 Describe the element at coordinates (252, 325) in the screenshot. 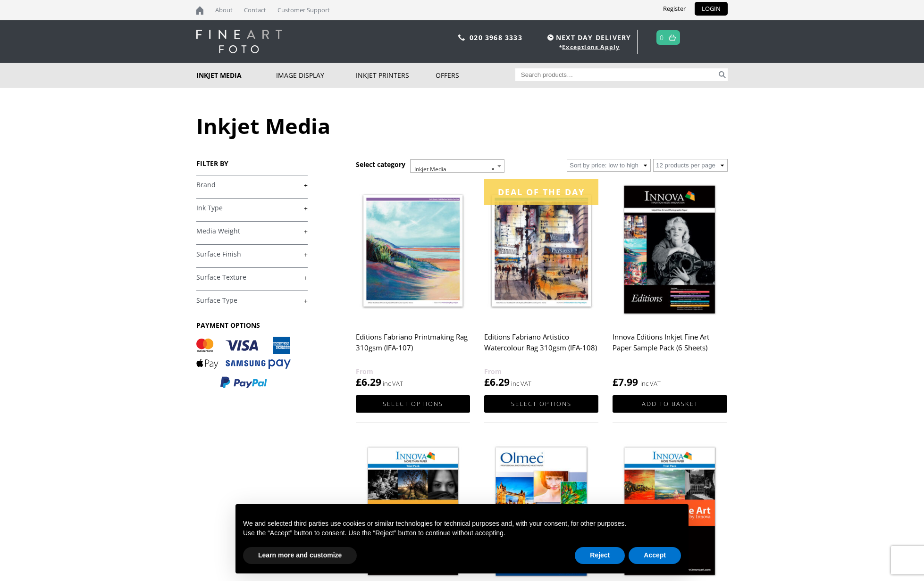

I see `h3: PAYMENT OPTIONS` at that location.